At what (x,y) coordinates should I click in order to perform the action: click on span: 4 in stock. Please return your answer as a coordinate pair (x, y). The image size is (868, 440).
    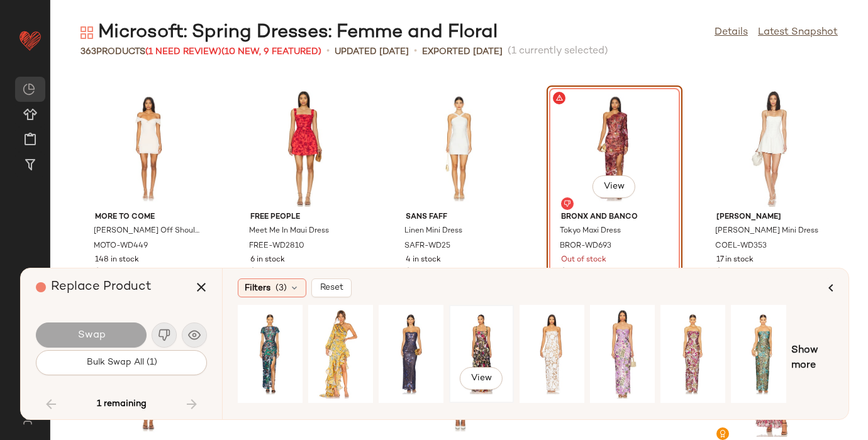
    Looking at the image, I should click on (423, 261).